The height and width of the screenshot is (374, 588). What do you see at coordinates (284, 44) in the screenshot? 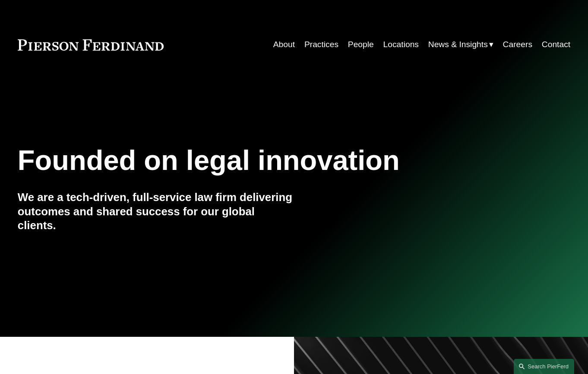
I see `a: About` at bounding box center [284, 44].